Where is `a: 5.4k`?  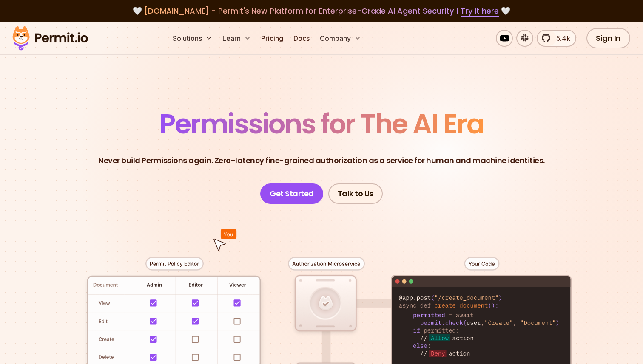
a: 5.4k is located at coordinates (556, 38).